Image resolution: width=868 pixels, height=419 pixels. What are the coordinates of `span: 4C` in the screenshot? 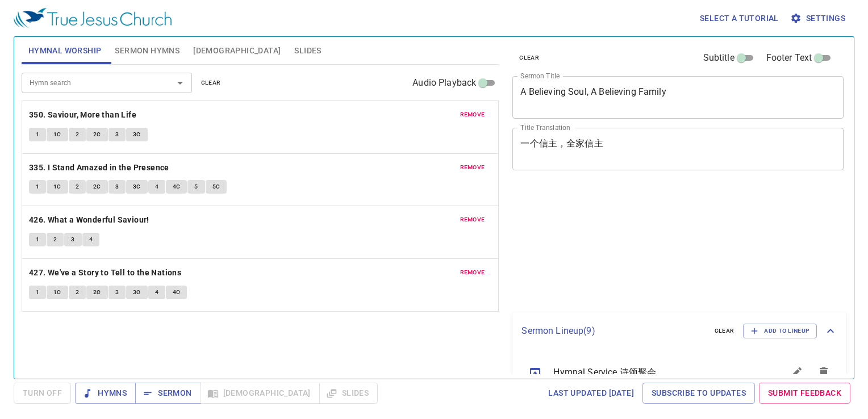 It's located at (177, 293).